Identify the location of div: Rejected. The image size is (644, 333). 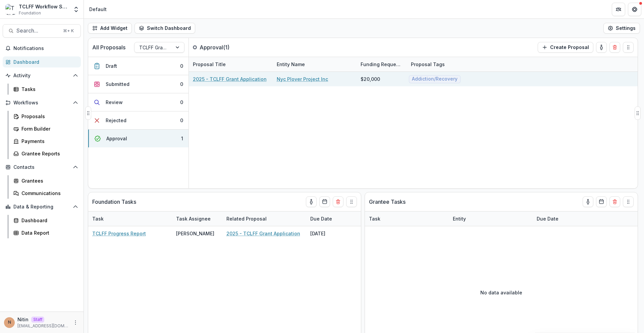
(116, 120).